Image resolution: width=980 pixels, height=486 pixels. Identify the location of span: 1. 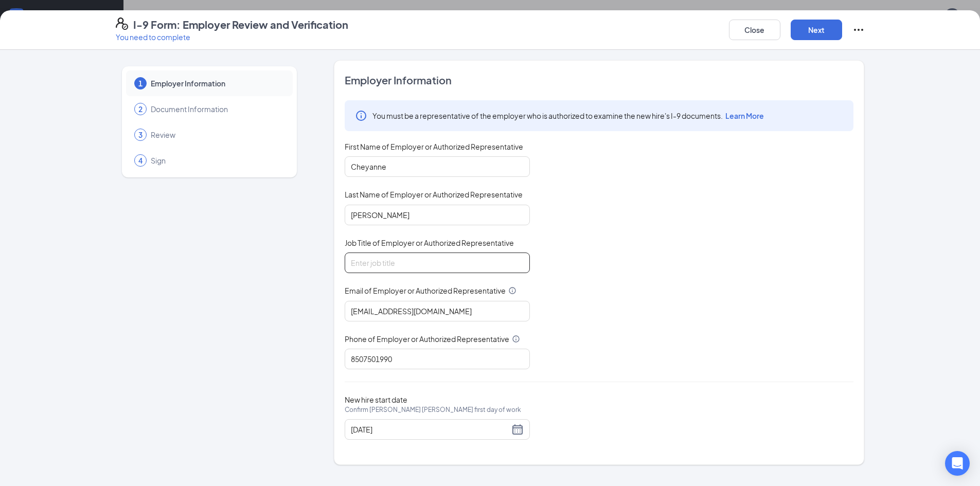
(140, 83).